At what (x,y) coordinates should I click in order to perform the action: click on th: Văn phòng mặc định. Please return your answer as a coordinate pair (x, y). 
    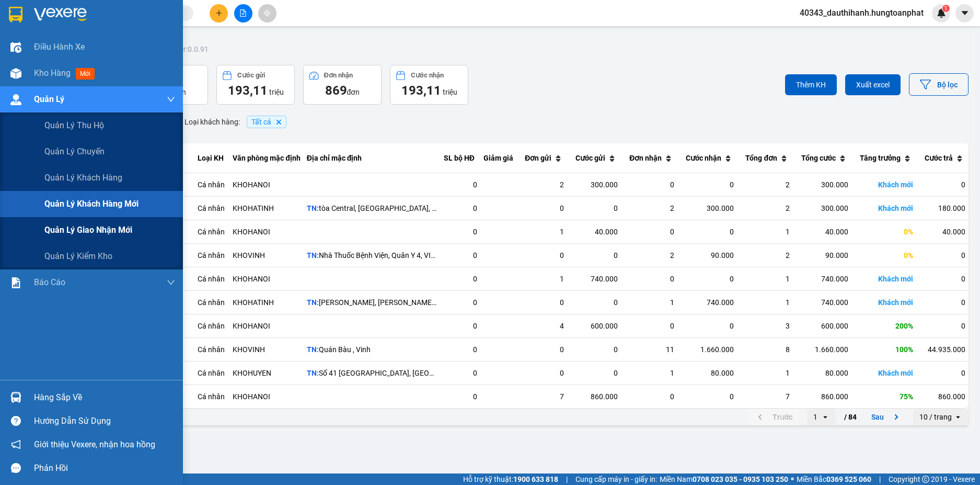
    Looking at the image, I should click on (267, 158).